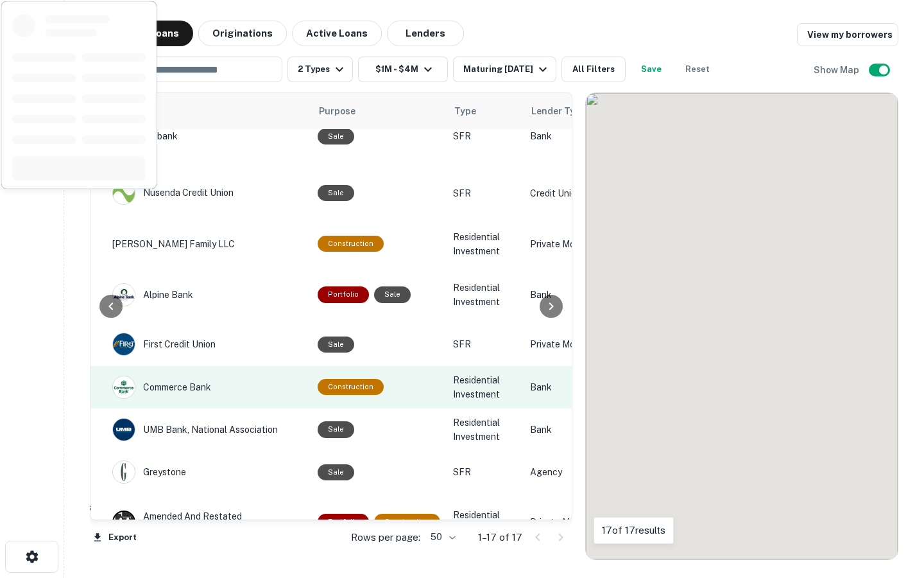 This screenshot has height=578, width=924. I want to click on a: View my borrowers, so click(848, 34).